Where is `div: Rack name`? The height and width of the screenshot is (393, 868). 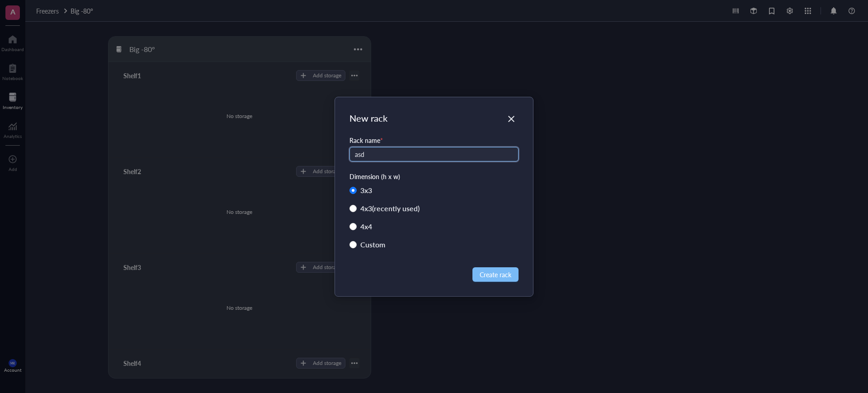
div: Rack name is located at coordinates (434, 140).